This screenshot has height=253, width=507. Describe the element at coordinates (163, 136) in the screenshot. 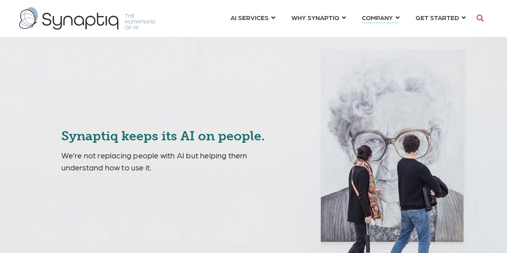

I see `span: Synaptiq keeps its AI on people.` at that location.